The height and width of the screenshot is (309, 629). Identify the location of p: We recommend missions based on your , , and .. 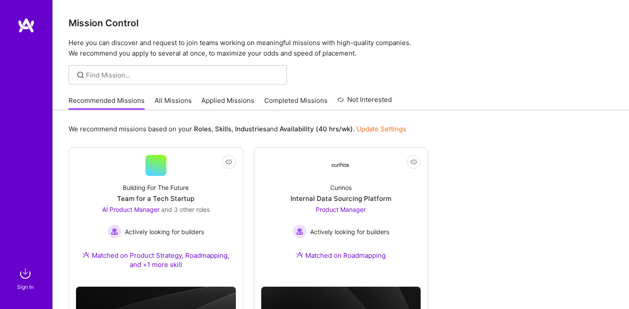
(237, 128).